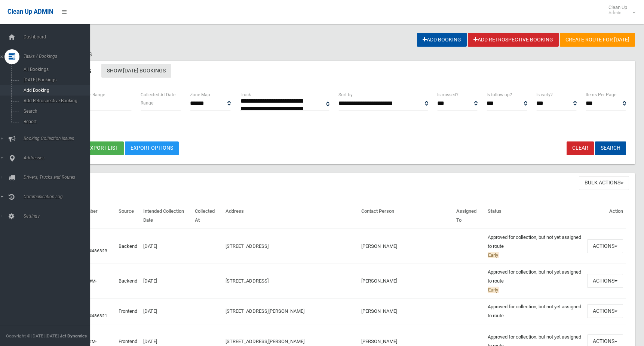 The height and width of the screenshot is (346, 644). I want to click on th: Action, so click(605, 216).